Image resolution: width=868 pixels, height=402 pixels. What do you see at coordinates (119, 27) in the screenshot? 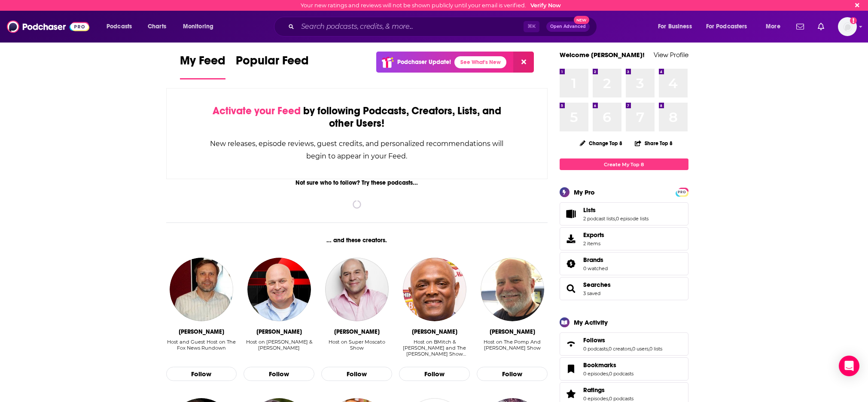
I see `span: Podcasts` at bounding box center [119, 27].